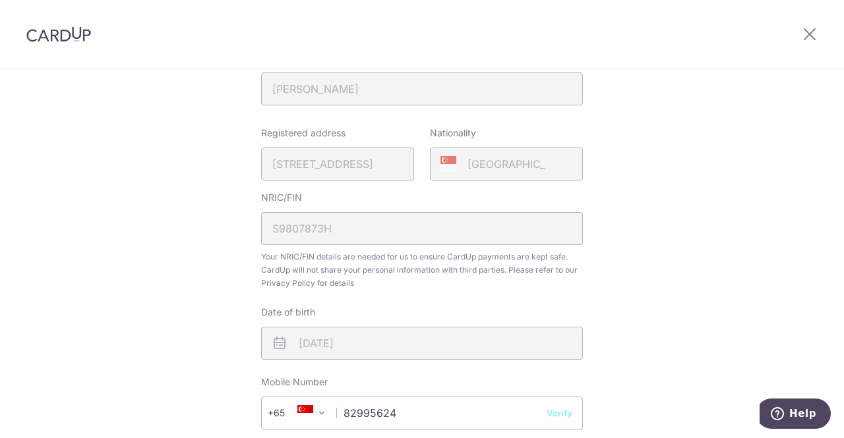  What do you see at coordinates (59, 34) in the screenshot?
I see `img: CardUp` at bounding box center [59, 34].